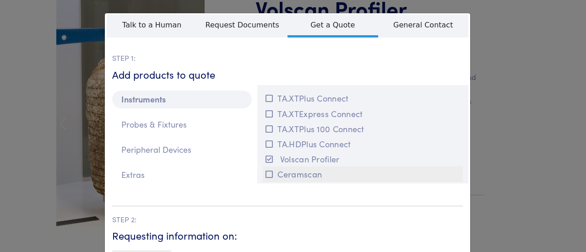 The height and width of the screenshot is (252, 586). What do you see at coordinates (363, 159) in the screenshot?
I see `button: Volscan Profiler` at bounding box center [363, 159].